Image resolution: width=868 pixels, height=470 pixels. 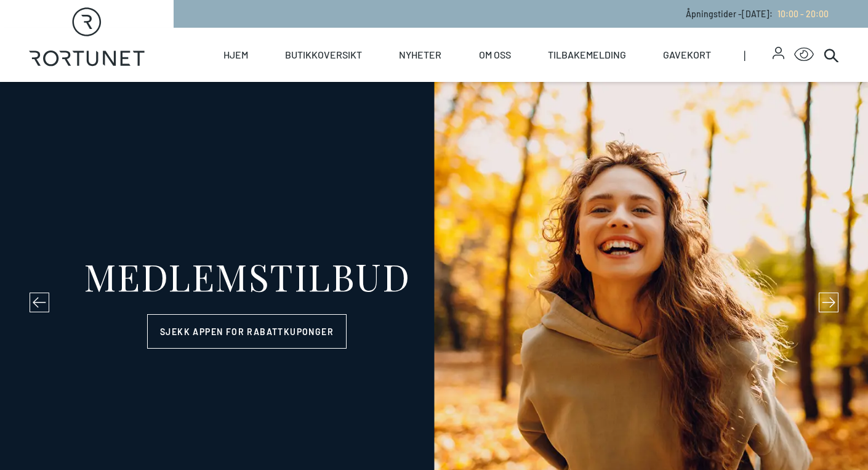 I want to click on a: Nyheter, so click(x=420, y=55).